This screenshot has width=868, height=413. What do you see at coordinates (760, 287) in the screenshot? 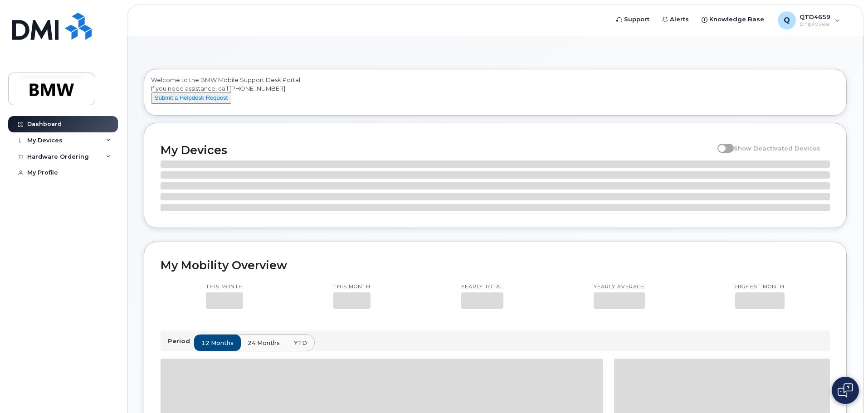
I see `p: Highest month` at bounding box center [760, 287].